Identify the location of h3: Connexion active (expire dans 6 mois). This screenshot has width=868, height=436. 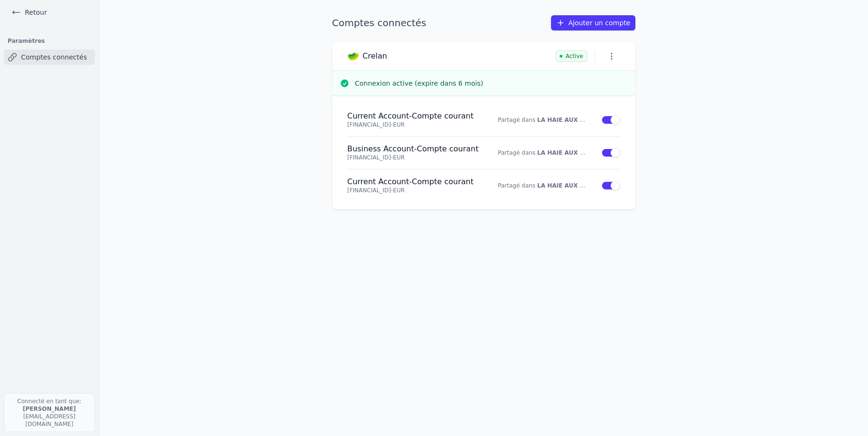
(491, 84).